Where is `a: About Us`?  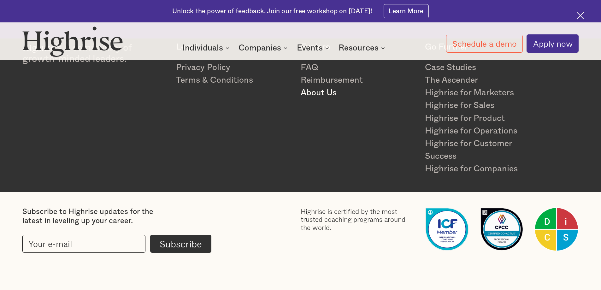 a: About Us is located at coordinates (358, 93).